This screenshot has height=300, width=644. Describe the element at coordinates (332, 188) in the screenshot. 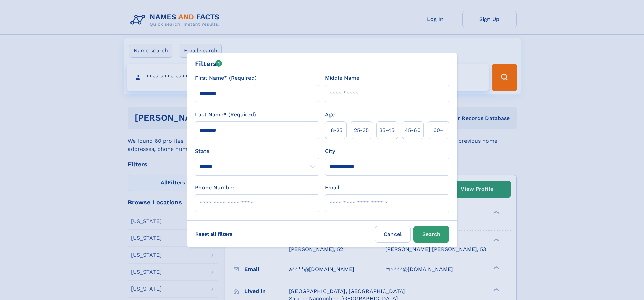

I see `label: Email` at that location.